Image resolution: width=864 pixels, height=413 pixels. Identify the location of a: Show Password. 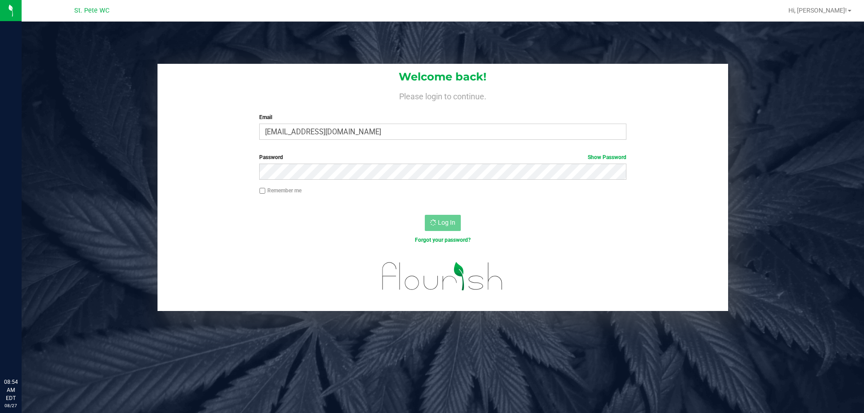
(607, 157).